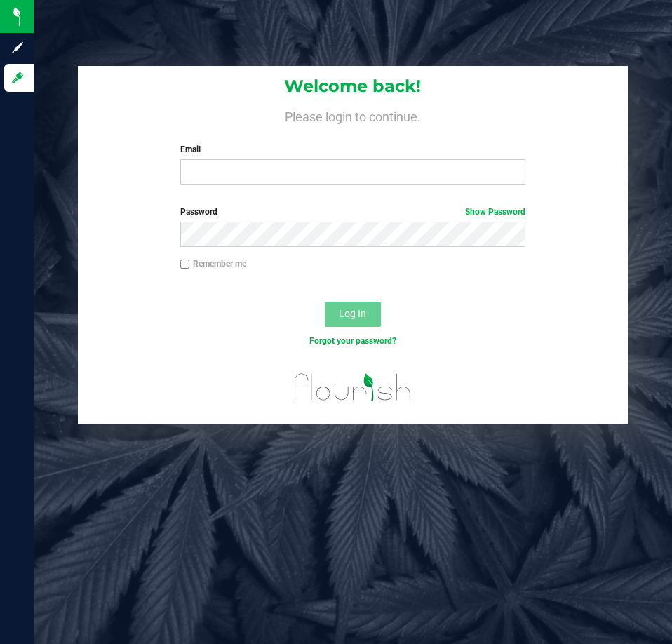 This screenshot has width=672, height=644. I want to click on img: flourish_logo.svg, so click(353, 387).